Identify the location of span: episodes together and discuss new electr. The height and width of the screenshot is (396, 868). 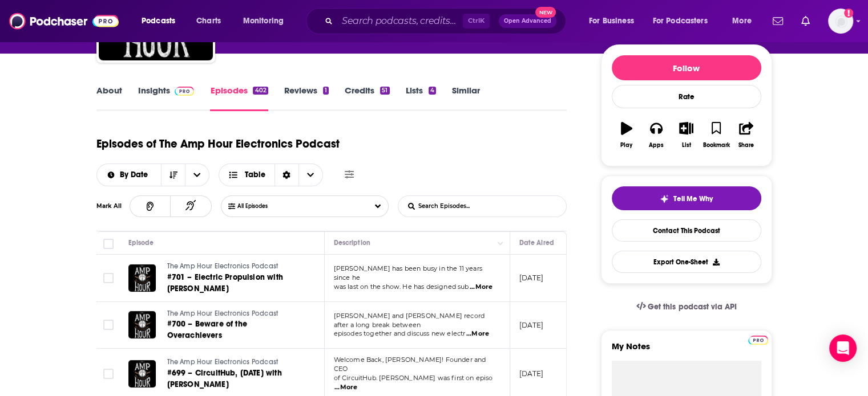
(400, 333).